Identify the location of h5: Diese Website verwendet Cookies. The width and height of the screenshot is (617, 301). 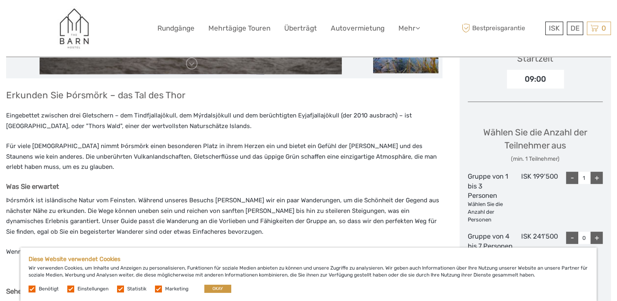
(308, 259).